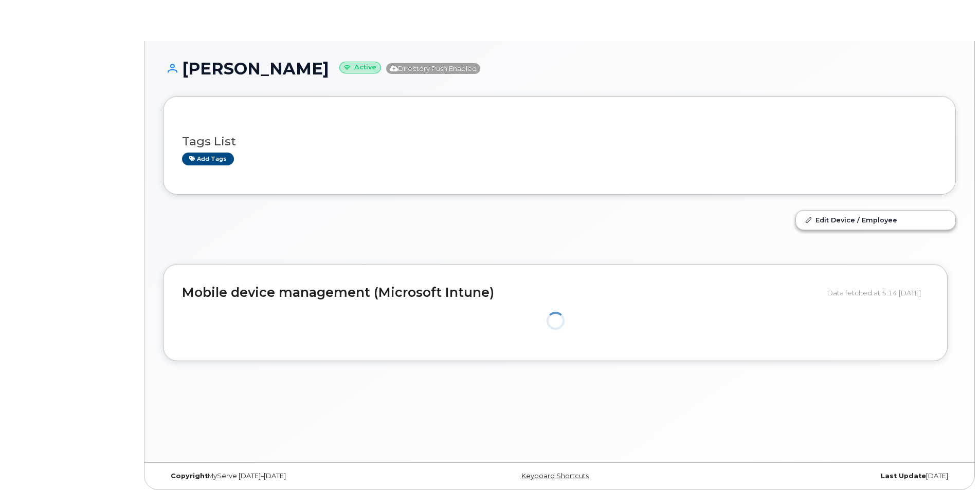 This screenshot has width=980, height=490. I want to click on a: Add tags, so click(208, 158).